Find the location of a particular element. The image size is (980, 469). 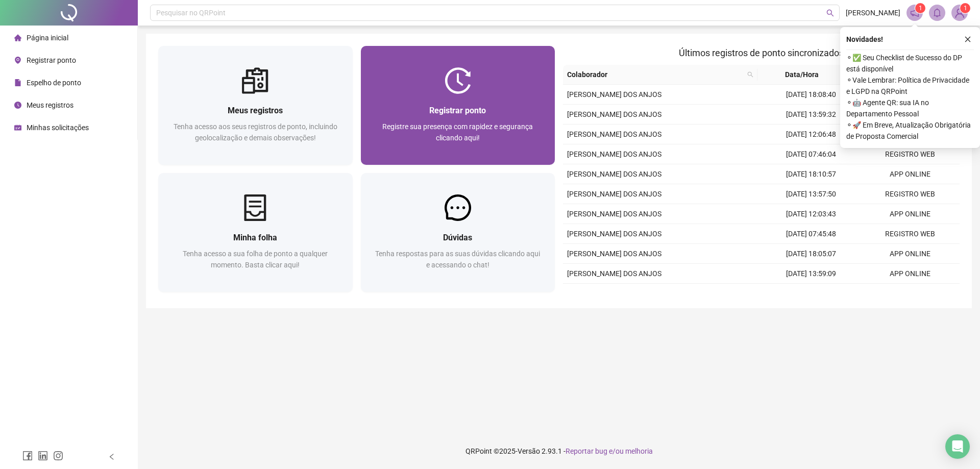

a: Meus registrosTenha acesso aos seus registros de ponto, incluindo geolocalização e demais observa... is located at coordinates (255, 105).